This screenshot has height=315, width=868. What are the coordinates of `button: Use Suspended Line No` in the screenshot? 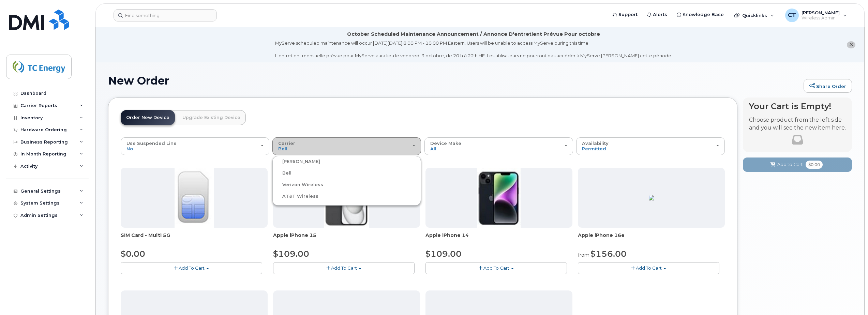 It's located at (195, 146).